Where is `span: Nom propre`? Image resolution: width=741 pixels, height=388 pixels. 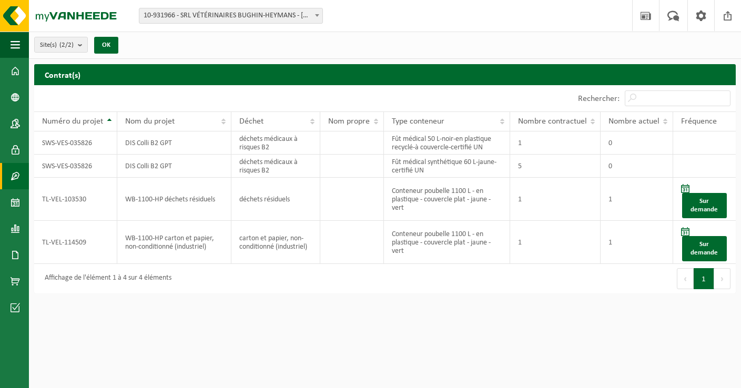 span: Nom propre is located at coordinates (349, 121).